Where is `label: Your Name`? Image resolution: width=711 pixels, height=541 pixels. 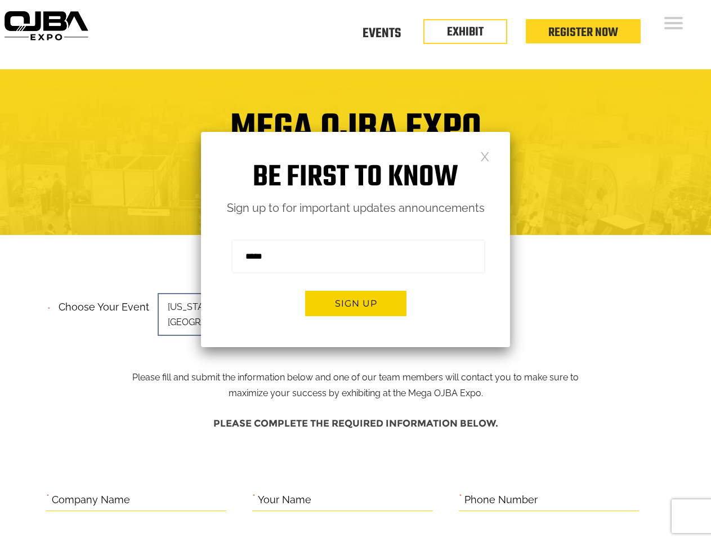 label: Your Name is located at coordinates (284, 499).